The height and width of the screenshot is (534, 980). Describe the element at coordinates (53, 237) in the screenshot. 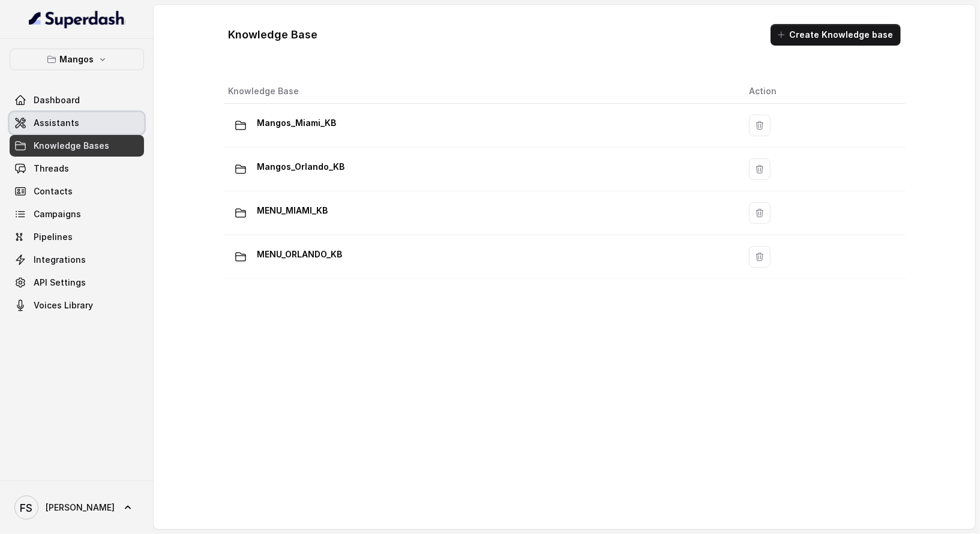

I see `span: Pipelines` at that location.